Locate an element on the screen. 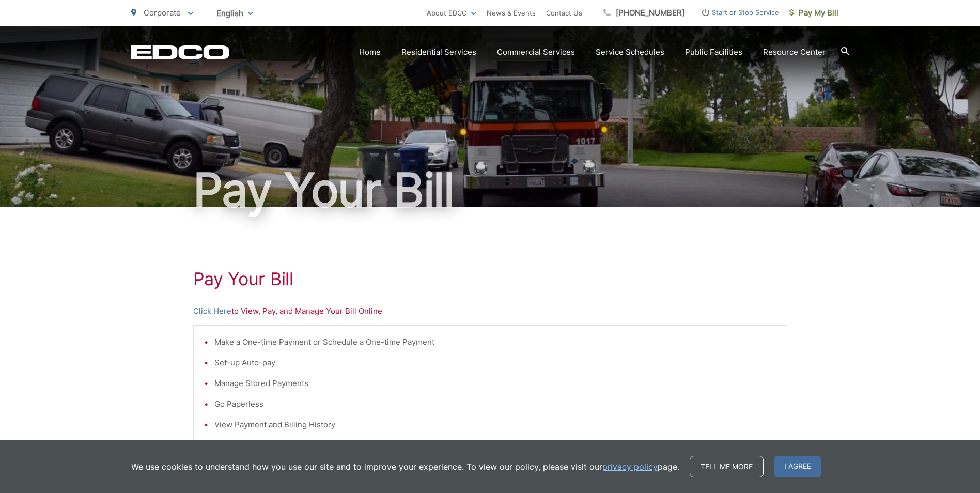  li: Set-up Auto-pay is located at coordinates (495, 363).